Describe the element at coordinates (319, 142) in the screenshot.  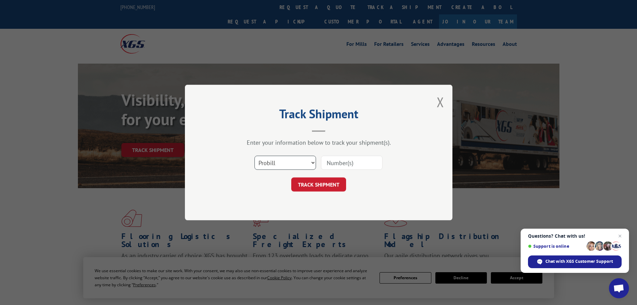
I see `div: Enter your information below to track your shipment(s).` at that location.